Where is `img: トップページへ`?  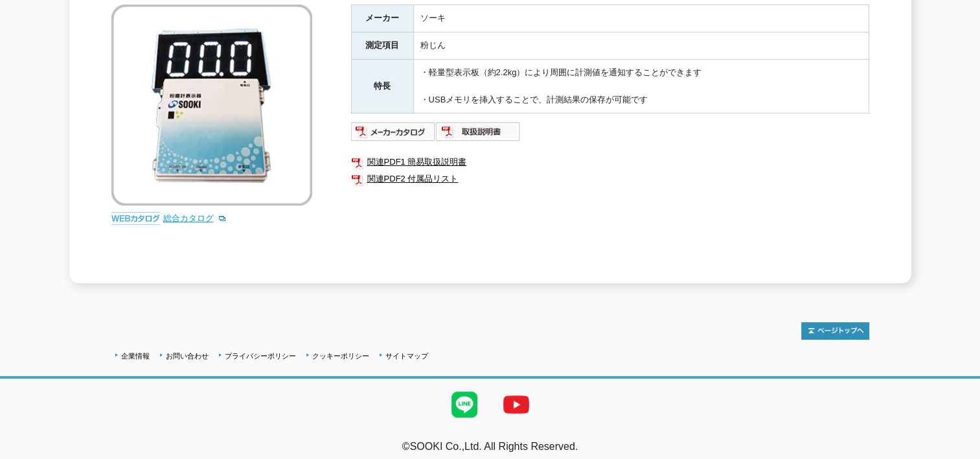
img: トップページへ is located at coordinates (835, 330).